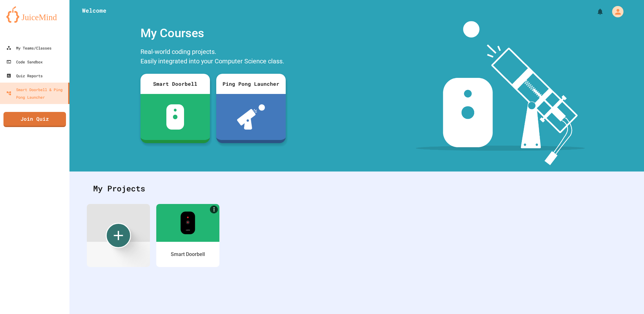 This screenshot has width=644, height=314. I want to click on img: banner-image-my-projects.png, so click(501, 93).